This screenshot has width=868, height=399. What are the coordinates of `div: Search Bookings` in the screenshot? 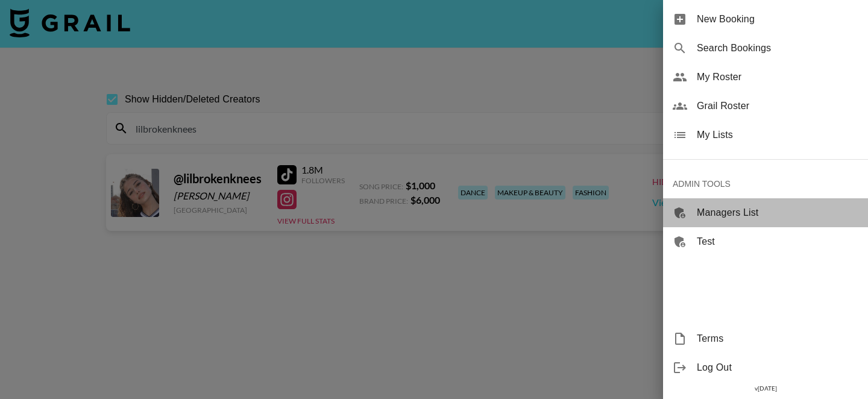 It's located at (766, 48).